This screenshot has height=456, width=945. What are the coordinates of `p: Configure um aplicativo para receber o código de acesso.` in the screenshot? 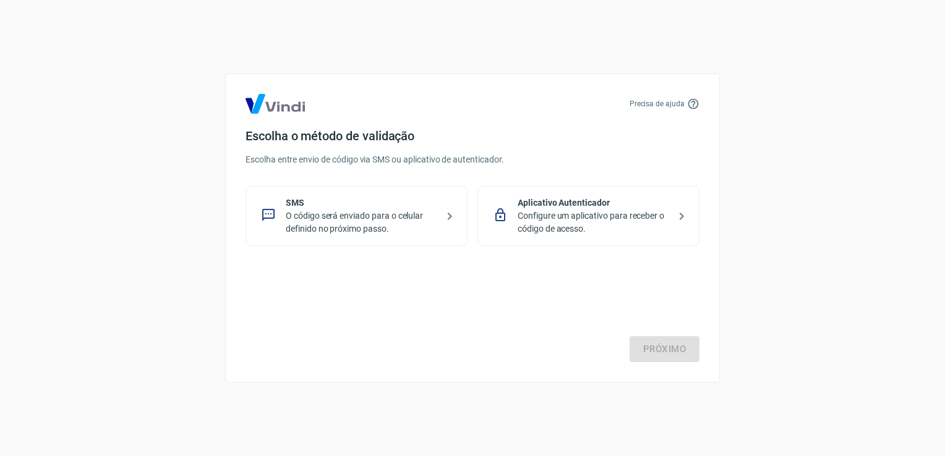 It's located at (593, 223).